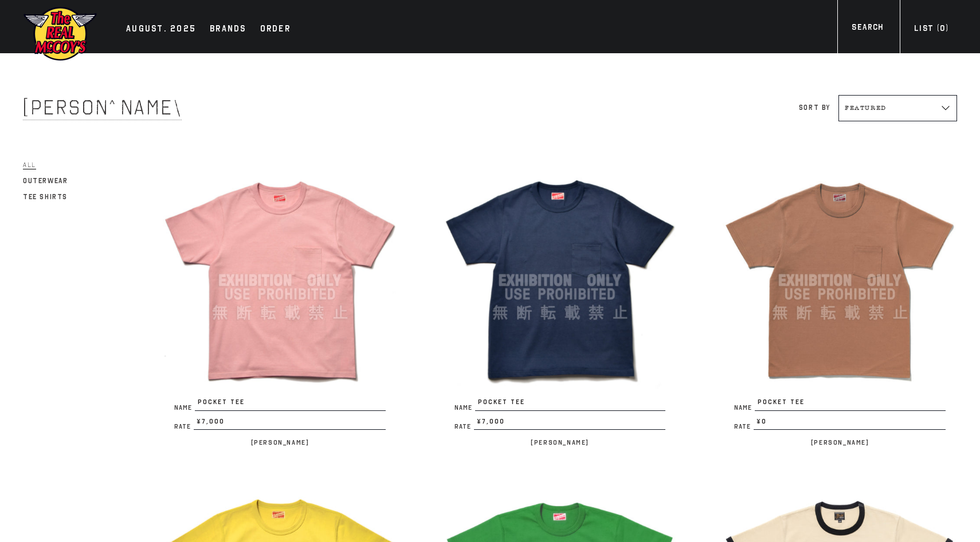  I want to click on div: Brands, so click(228, 30).